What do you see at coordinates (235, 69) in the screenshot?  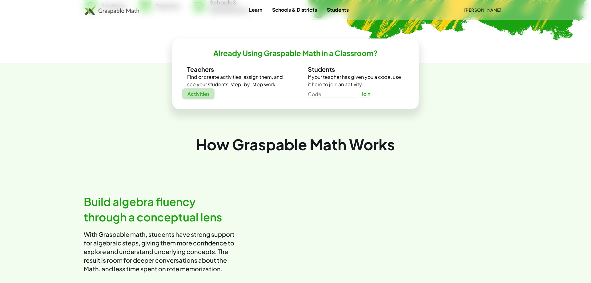 I see `h3: Teachers` at bounding box center [235, 69].